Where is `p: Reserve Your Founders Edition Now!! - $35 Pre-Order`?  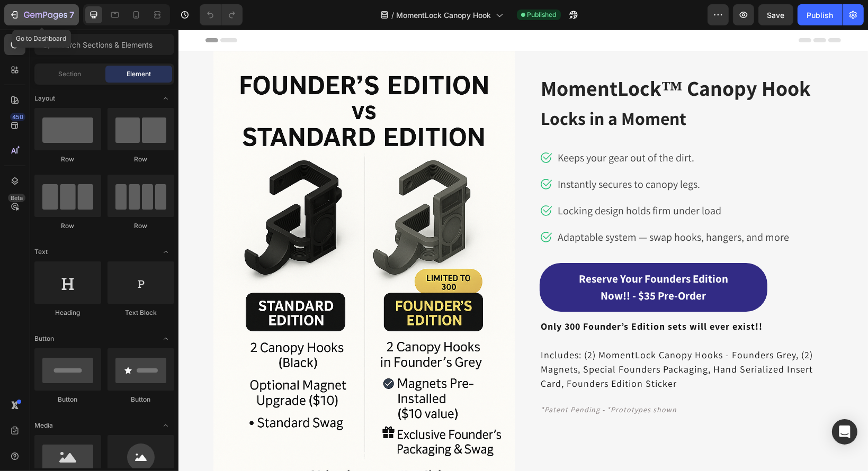
p: Reserve Your Founders Edition Now!! - $35 Pre-Order is located at coordinates (475, 257).